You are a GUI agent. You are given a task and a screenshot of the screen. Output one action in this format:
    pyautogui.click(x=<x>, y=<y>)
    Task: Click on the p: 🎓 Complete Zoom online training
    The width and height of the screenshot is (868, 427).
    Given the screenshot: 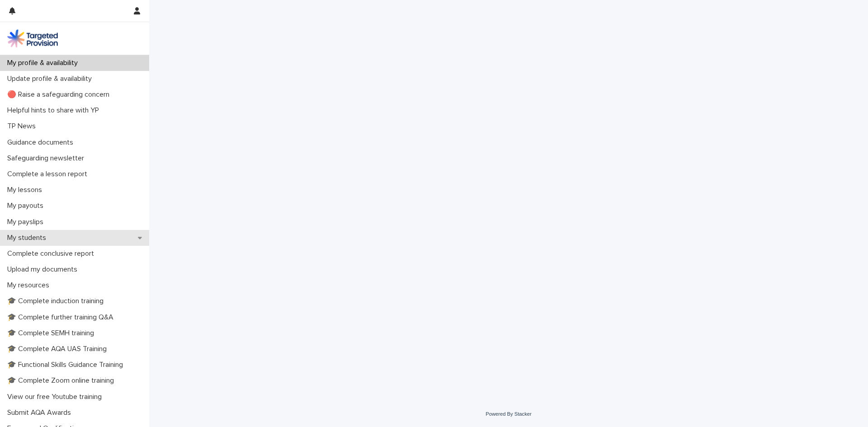 What is the action you would take?
    pyautogui.click(x=63, y=381)
    